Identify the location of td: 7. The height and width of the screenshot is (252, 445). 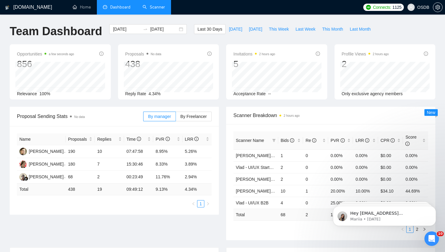
(109, 164).